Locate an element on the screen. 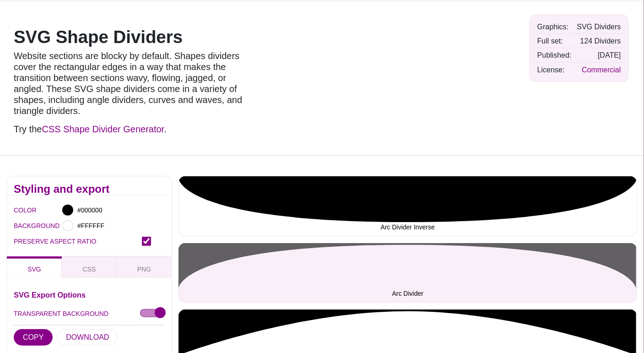 The image size is (644, 353). h1: SVG Shape Dividers is located at coordinates (136, 37).